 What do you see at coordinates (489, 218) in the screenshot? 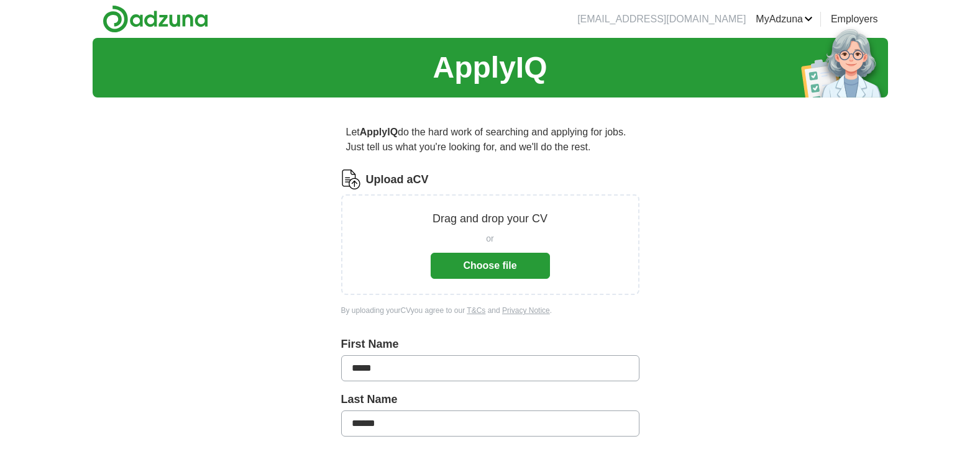
I see `p: Drag and drop your CV` at bounding box center [489, 218].